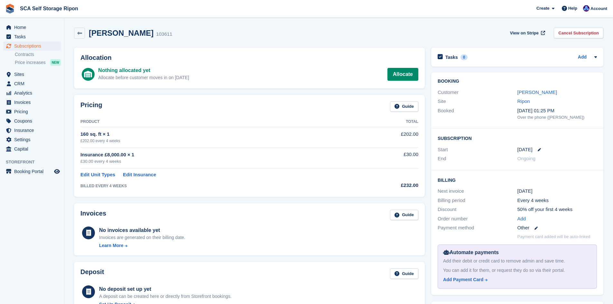 The height and width of the screenshot is (304, 613). Describe the element at coordinates (217, 161) in the screenshot. I see `div: £30.00 every 4 weeks` at that location.